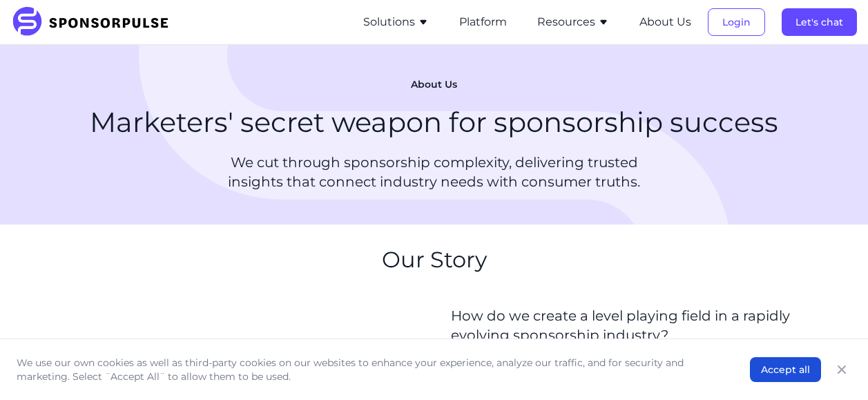  What do you see at coordinates (573, 22) in the screenshot?
I see `button: Resources` at bounding box center [573, 22].